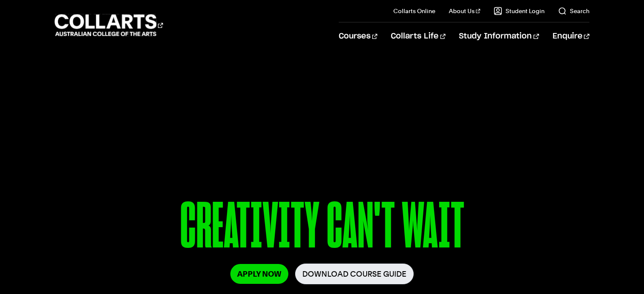  What do you see at coordinates (358, 37) in the screenshot?
I see `a: Courses` at bounding box center [358, 37].